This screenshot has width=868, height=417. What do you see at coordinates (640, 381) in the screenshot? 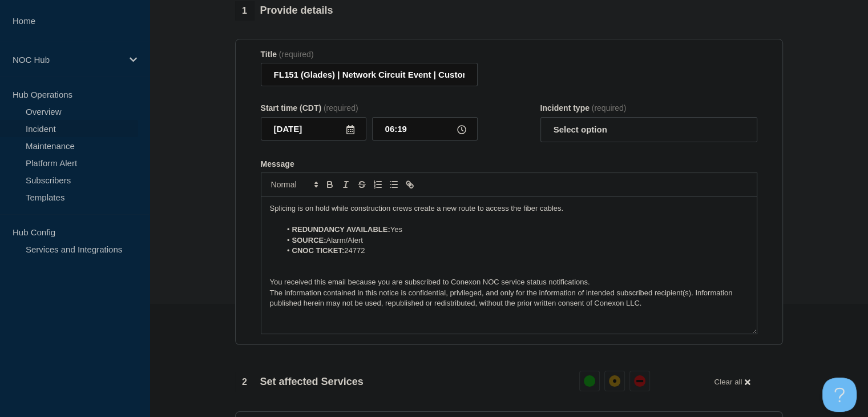
I see `div: down` at bounding box center [640, 381].